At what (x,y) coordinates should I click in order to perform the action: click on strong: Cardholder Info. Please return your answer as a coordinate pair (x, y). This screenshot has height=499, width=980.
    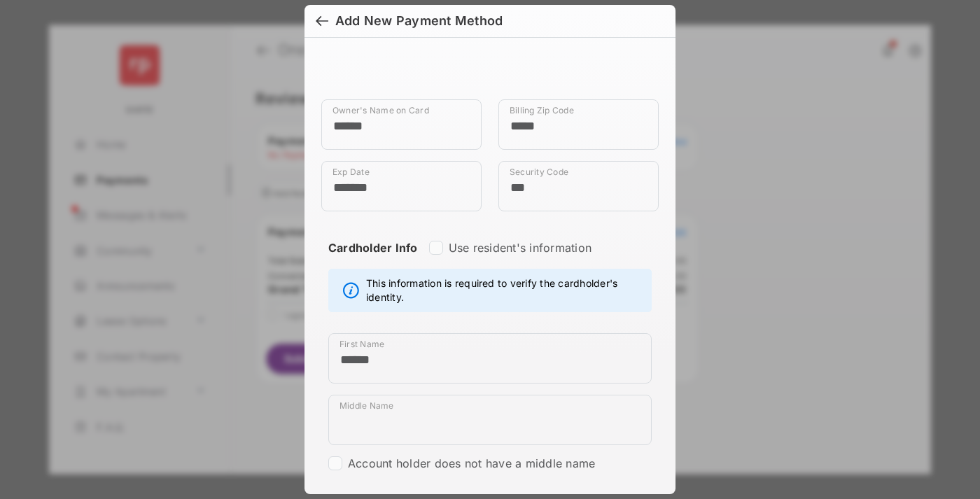
    Looking at the image, I should click on (373, 260).